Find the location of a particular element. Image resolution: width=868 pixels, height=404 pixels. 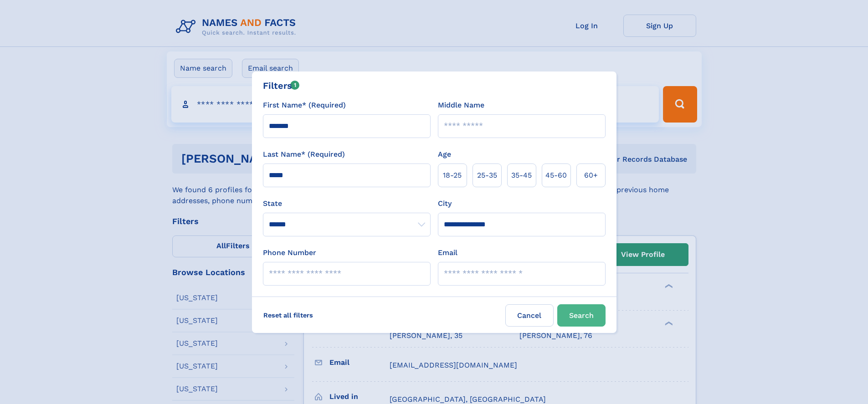

span: 18‑25 is located at coordinates (452, 175).